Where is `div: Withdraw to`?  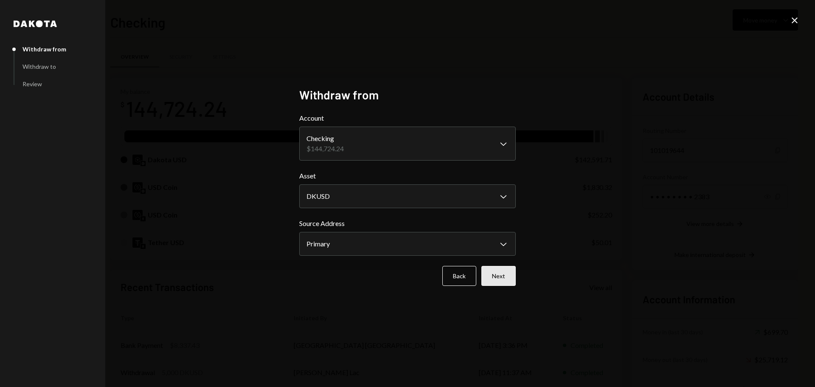 div: Withdraw to is located at coordinates (39, 66).